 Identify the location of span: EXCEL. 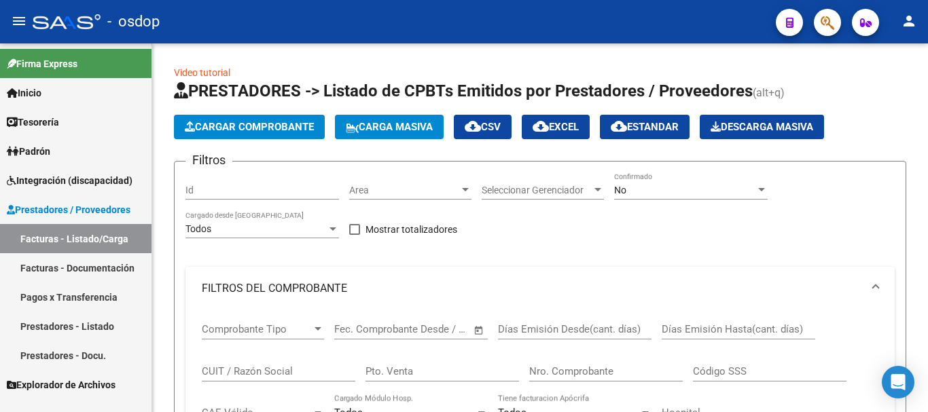
(556, 127).